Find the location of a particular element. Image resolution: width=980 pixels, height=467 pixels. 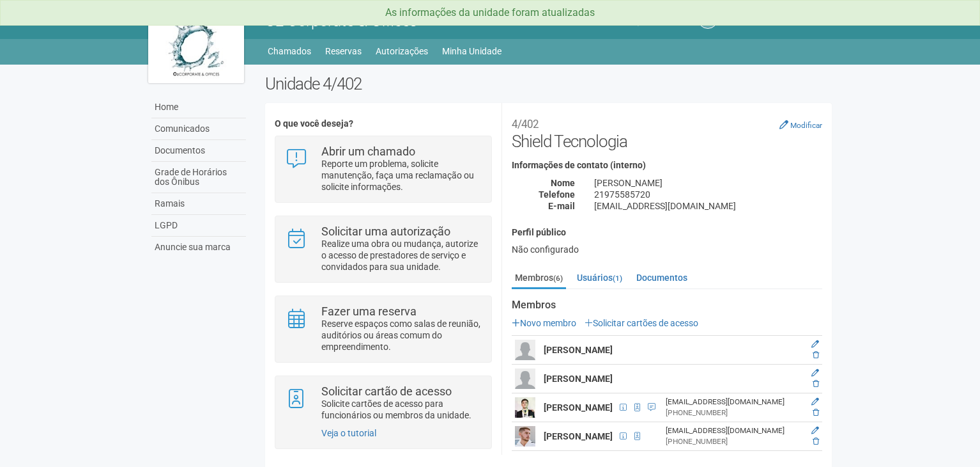

a: Solicitar uma autorização Realize uma obra ou mudança, autorize o acesso de prestadores de serviç... is located at coordinates (383, 248).